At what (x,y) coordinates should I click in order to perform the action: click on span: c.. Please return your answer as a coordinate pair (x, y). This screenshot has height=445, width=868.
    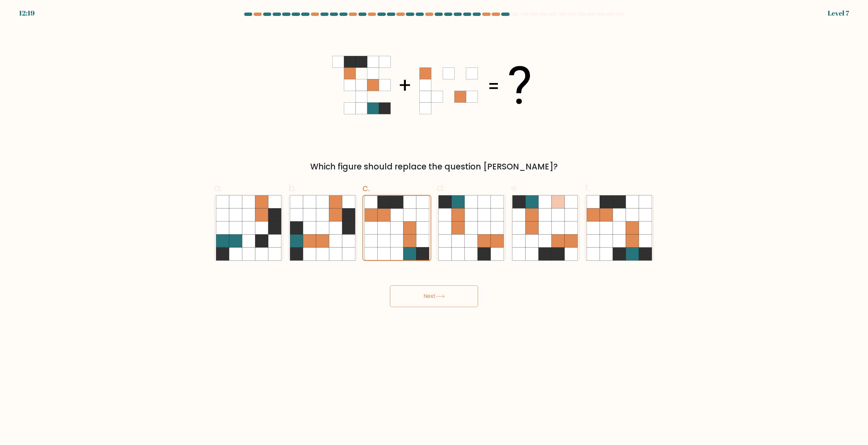
    Looking at the image, I should click on (366, 188).